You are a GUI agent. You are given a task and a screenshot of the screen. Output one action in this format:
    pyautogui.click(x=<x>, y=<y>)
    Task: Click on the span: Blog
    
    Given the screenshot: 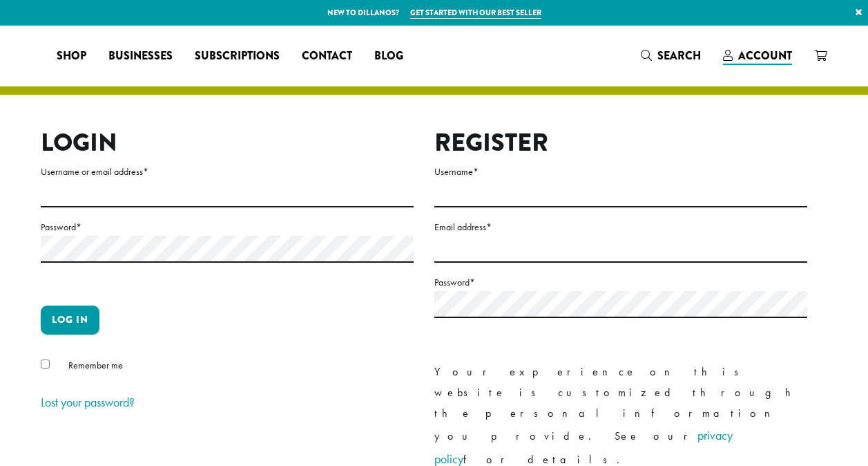 What is the action you would take?
    pyautogui.click(x=389, y=56)
    